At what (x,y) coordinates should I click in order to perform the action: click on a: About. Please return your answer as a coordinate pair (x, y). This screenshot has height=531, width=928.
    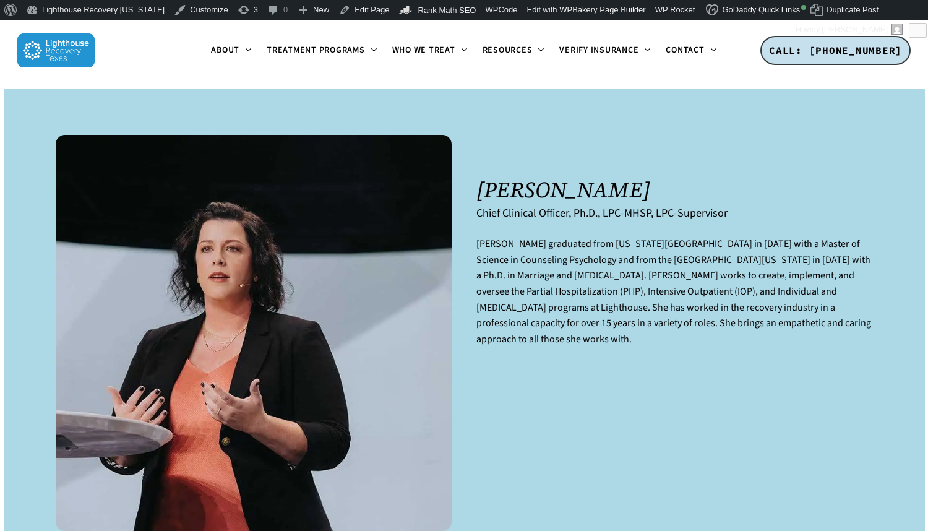
    Looking at the image, I should click on (231, 51).